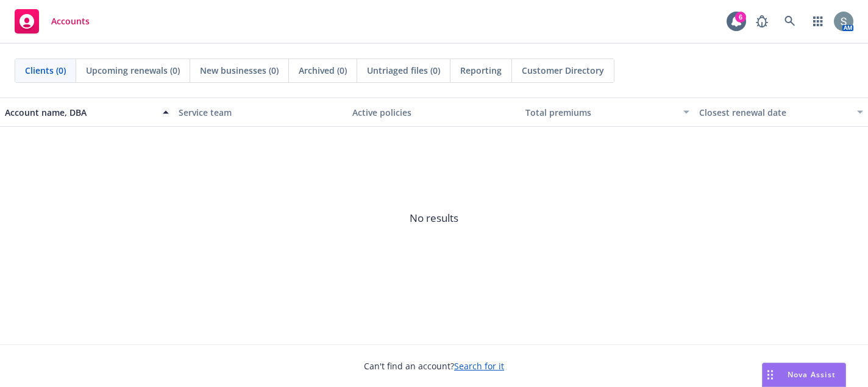 This screenshot has height=387, width=868. I want to click on span: Clients (0), so click(45, 70).